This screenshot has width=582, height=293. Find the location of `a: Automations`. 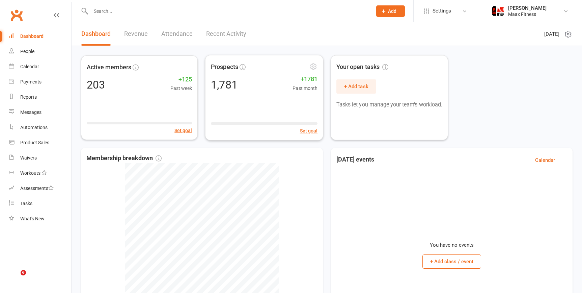

a: Automations is located at coordinates (40, 127).